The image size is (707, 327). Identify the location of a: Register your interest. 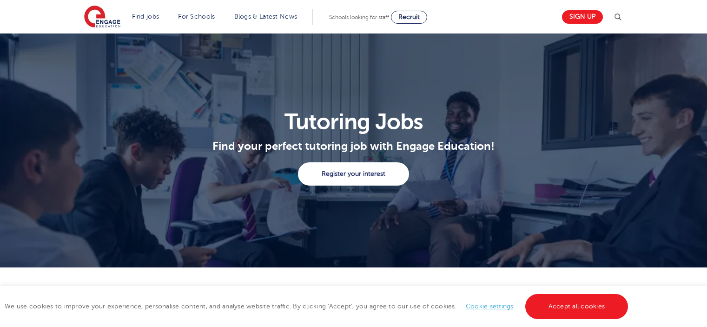
(353, 174).